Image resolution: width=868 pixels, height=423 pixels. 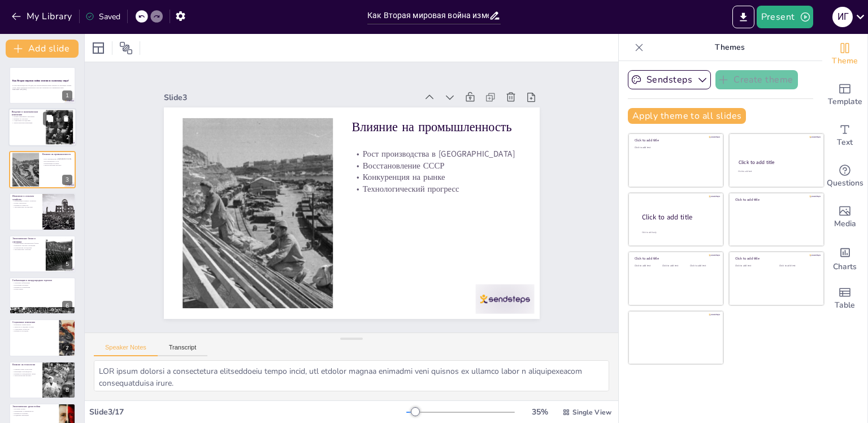 I want to click on p: Влияние на потребление, so click(x=43, y=288).